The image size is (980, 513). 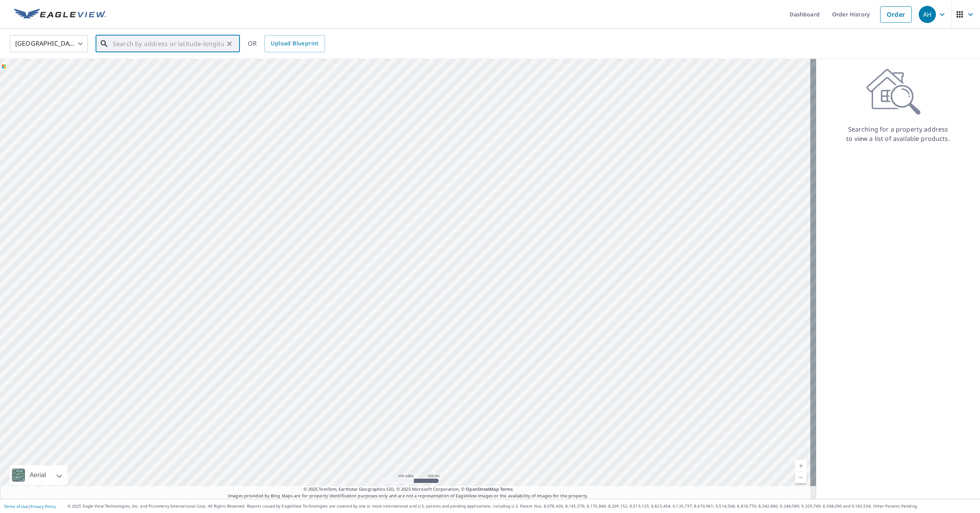 What do you see at coordinates (229, 43) in the screenshot?
I see `button: Clear` at bounding box center [229, 43].